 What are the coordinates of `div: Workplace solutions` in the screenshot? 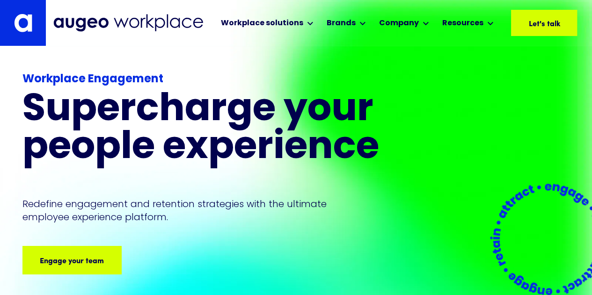 It's located at (262, 23).